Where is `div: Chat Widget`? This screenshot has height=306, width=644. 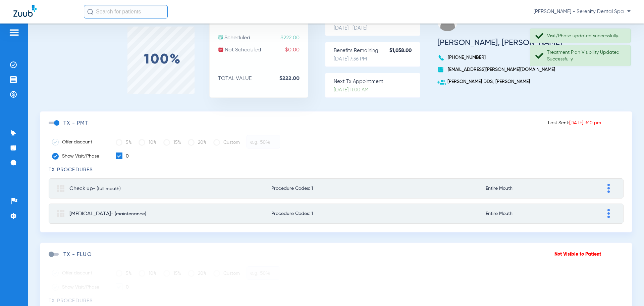
div: Chat Widget is located at coordinates (627, 290).